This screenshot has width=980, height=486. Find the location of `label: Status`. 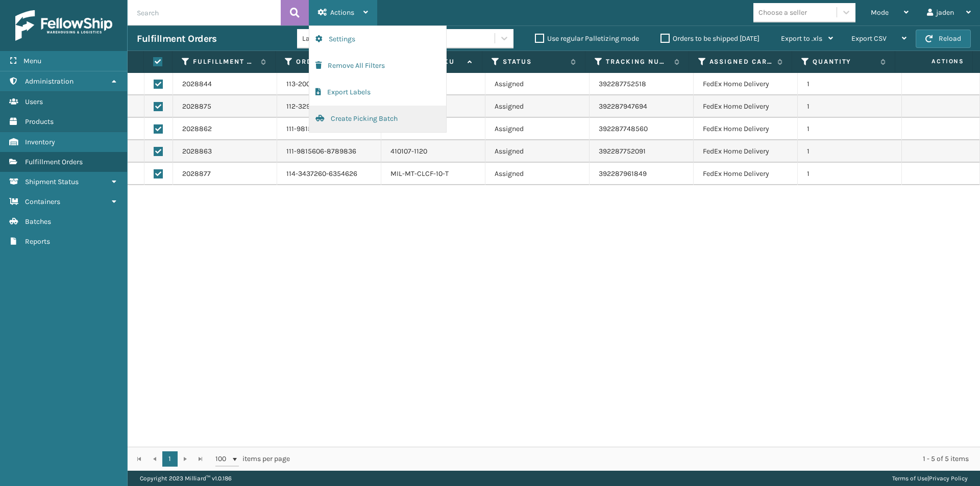

label: Status is located at coordinates (534, 62).